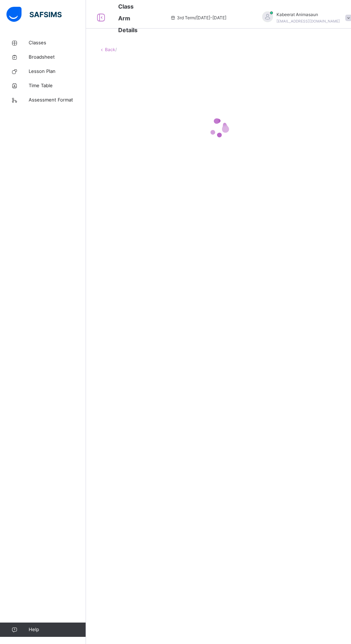  What do you see at coordinates (128, 18) in the screenshot?
I see `span: Class Arm Details` at bounding box center [128, 18].